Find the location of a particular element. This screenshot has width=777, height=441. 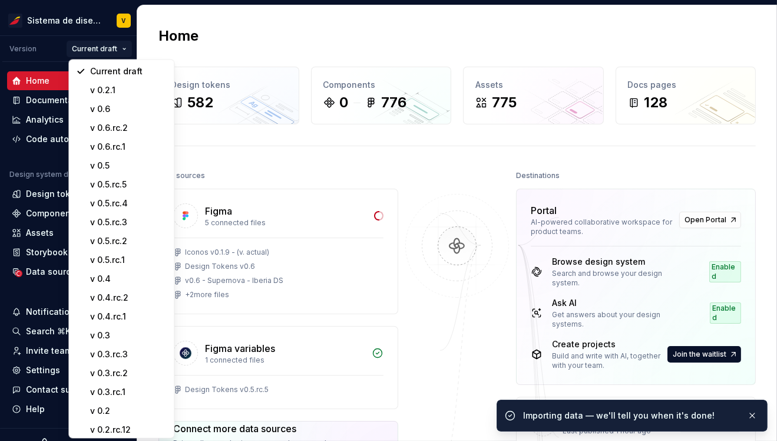

div: v 0.3.rc.1 is located at coordinates (128, 392).